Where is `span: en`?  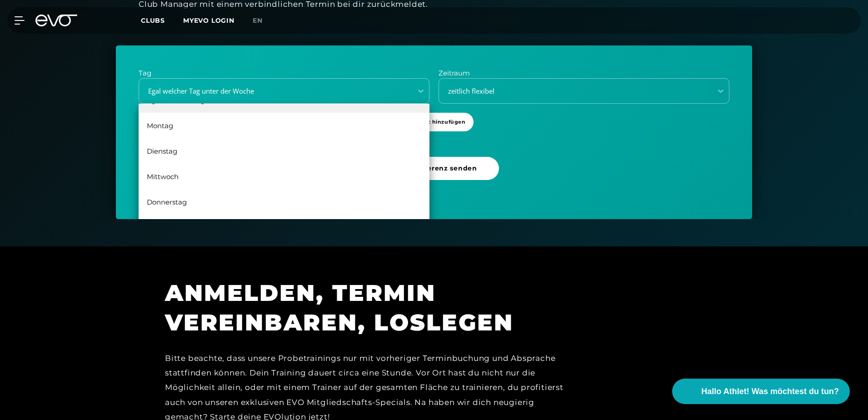
span: en is located at coordinates (257, 20).